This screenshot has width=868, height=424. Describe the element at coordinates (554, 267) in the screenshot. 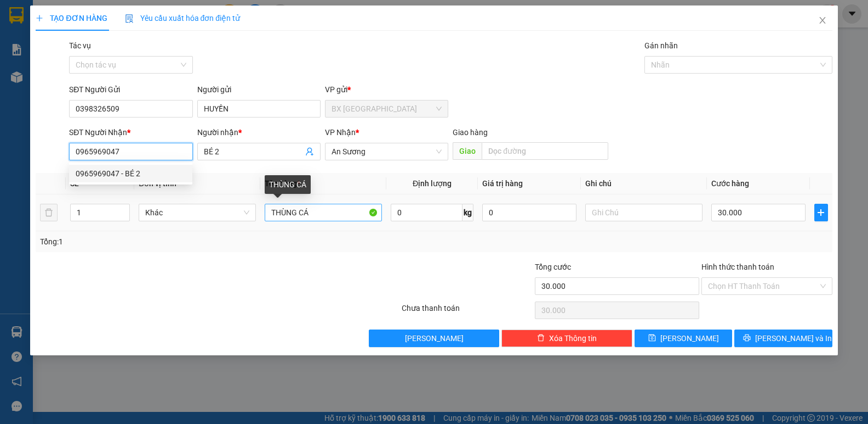

I see `span: Tổng cước` at that location.